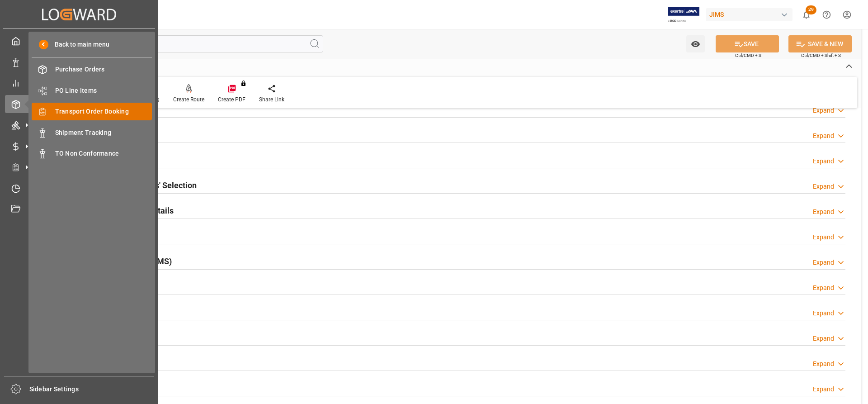  Describe the element at coordinates (103, 111) in the screenshot. I see `span: Transport Order Booking` at that location.